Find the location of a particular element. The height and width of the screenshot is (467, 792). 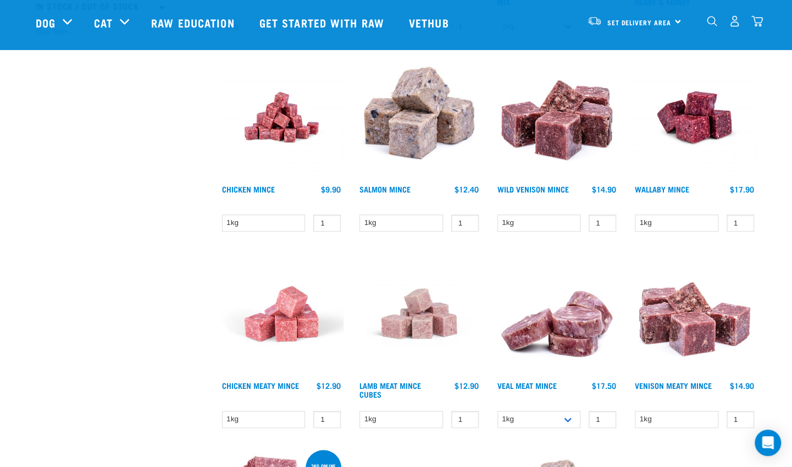

img: Lamb Meat Mince is located at coordinates (419, 313).